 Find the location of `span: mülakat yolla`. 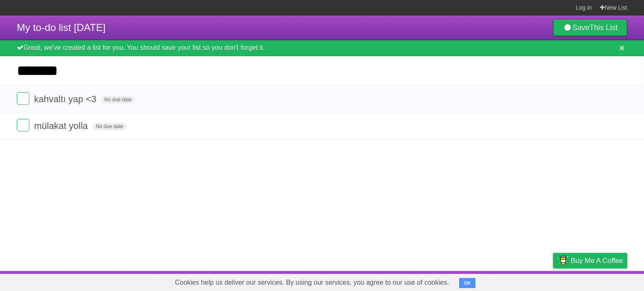

span: mülakat yolla is located at coordinates (62, 126).